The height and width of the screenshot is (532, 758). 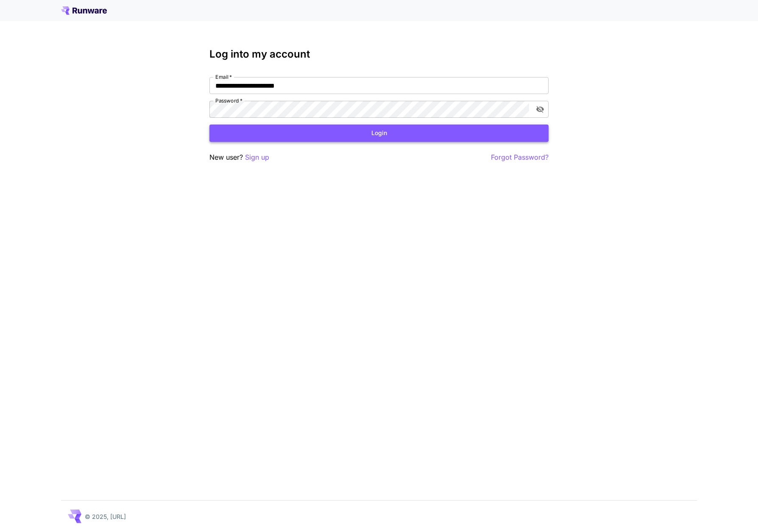 I want to click on p: New user?, so click(x=239, y=157).